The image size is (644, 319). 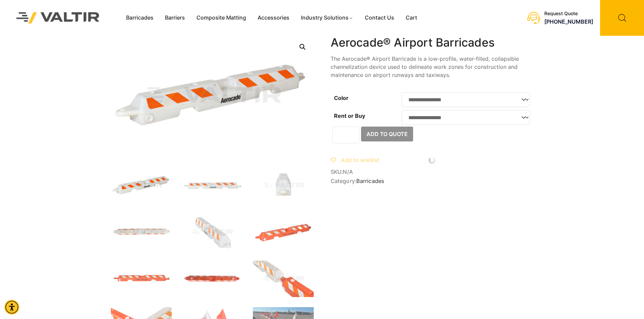 What do you see at coordinates (58, 17) in the screenshot?
I see `img: Valtir Rentals` at bounding box center [58, 17].